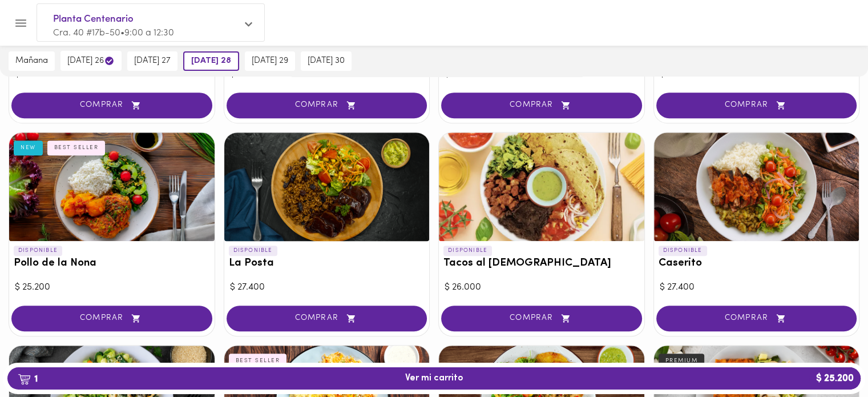 Image resolution: width=868 pixels, height=397 pixels. What do you see at coordinates (112, 186) in the screenshot?
I see `div: Pollo de la Nona` at bounding box center [112, 186].